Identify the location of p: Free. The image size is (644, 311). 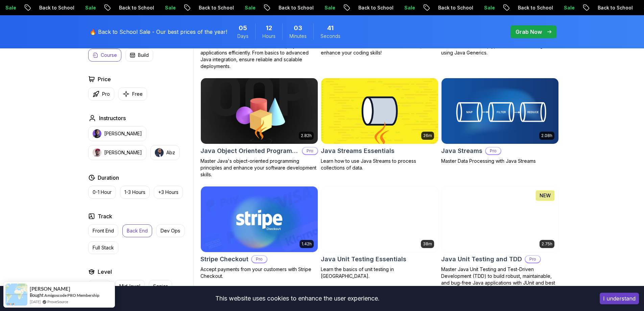
(137, 94).